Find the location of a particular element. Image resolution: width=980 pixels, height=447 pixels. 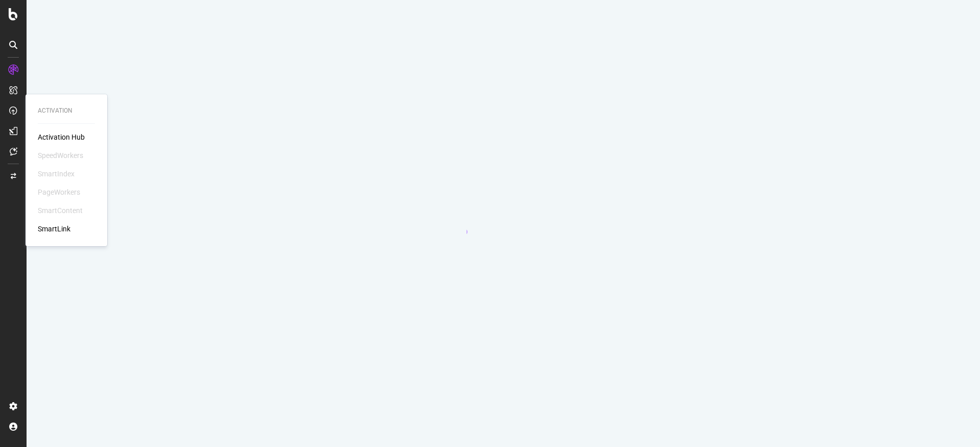

div: PageWorkers is located at coordinates (58, 192).